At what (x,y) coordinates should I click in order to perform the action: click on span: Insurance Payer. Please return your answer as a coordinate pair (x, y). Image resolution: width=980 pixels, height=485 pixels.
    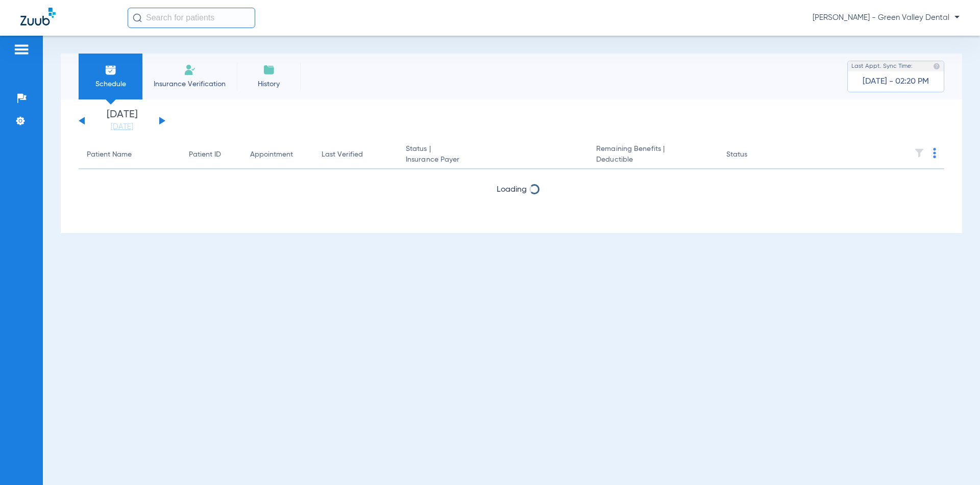
    Looking at the image, I should click on (492, 160).